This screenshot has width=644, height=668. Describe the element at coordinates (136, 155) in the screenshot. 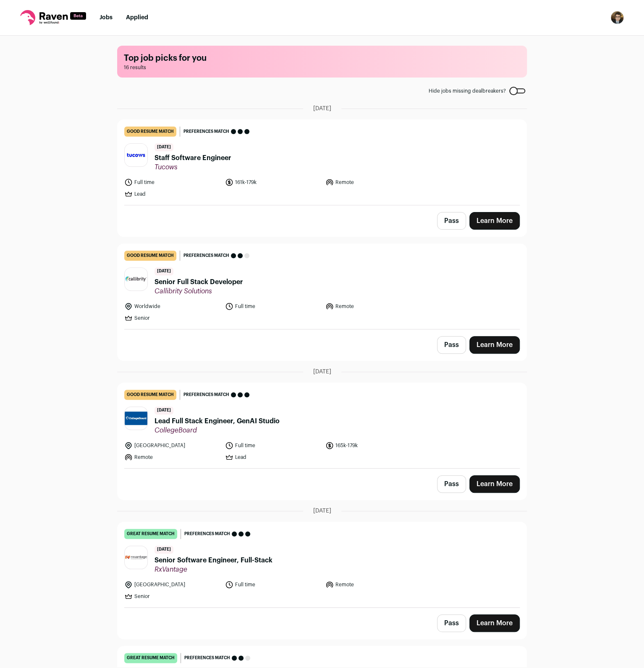

I see `img: b077a5f47df0be0bdeaea077056a5123e970a99da747612150e1fbb545b96d3d.jpg` at that location.